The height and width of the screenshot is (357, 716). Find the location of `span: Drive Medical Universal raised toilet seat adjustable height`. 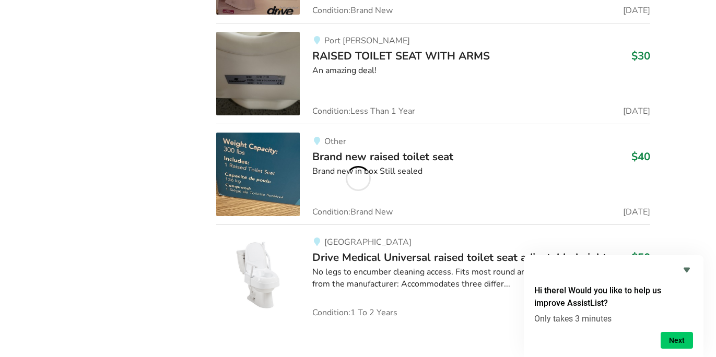

span: Drive Medical Universal raised toilet seat adjustable height is located at coordinates (460, 258).